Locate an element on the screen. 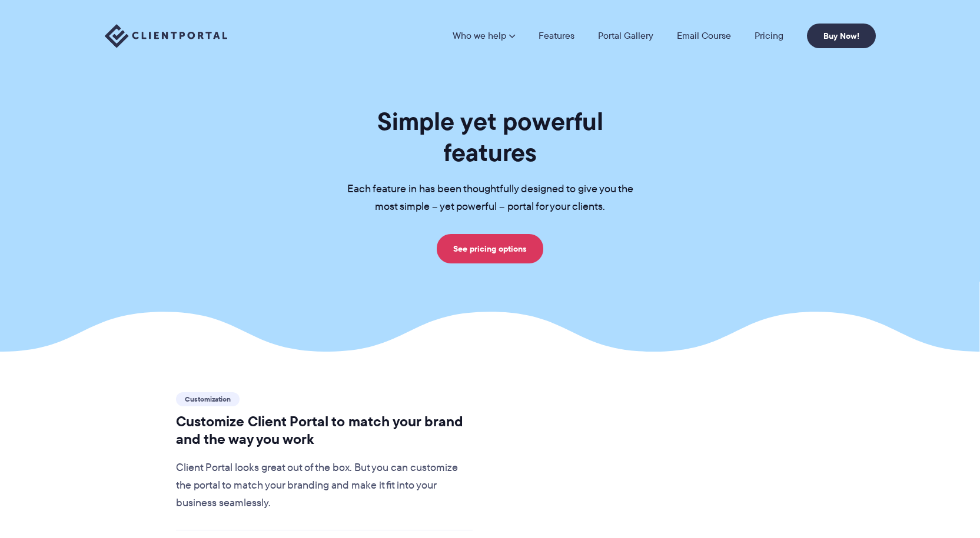 The width and height of the screenshot is (980, 538). span: Customization is located at coordinates (207, 399).